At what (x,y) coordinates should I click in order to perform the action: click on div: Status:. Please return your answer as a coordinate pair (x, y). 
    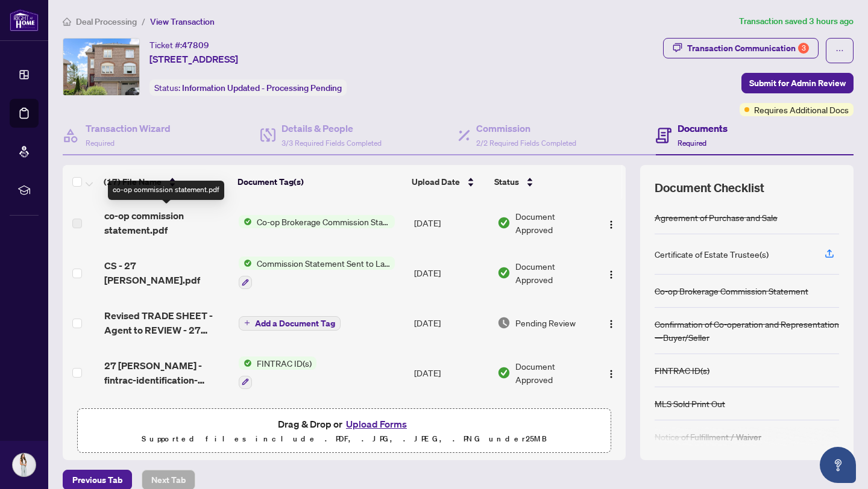
    Looking at the image, I should click on (248, 87).